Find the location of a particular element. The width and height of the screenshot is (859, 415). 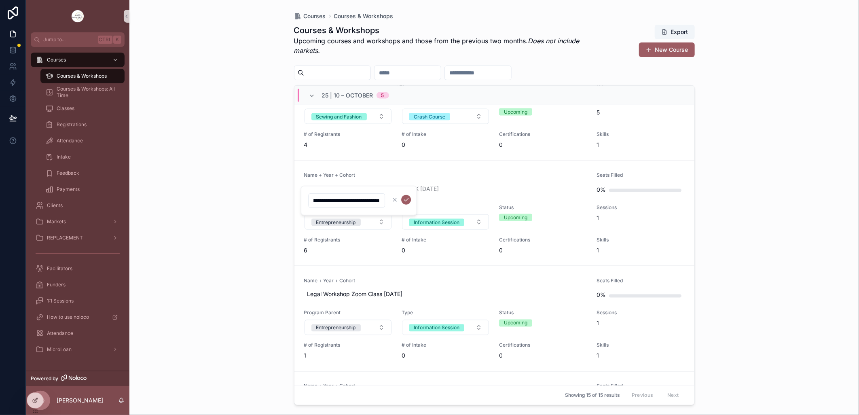

span: Jump to... is located at coordinates (69, 40).